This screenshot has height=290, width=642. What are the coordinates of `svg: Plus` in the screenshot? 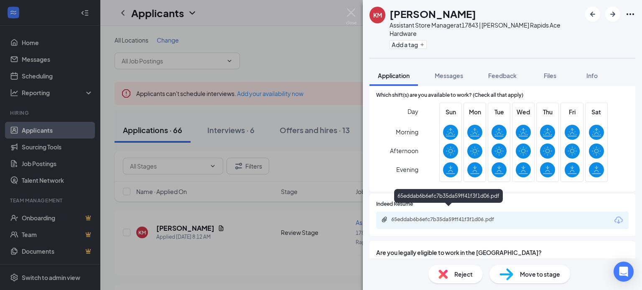 It's located at (422, 45).